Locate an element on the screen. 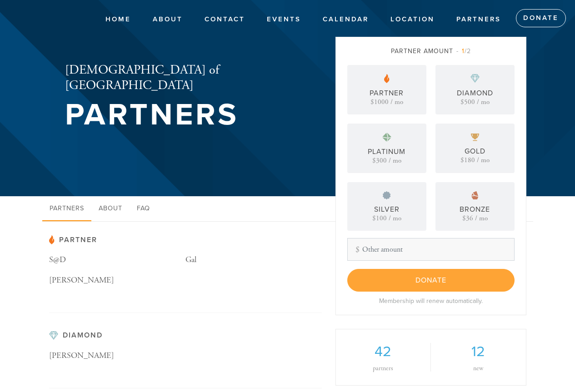  a: Calendar is located at coordinates (346, 20).